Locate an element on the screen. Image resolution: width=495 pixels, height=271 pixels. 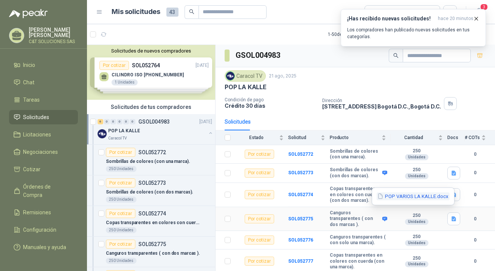
p: C&T SOLUCIONES SAS is located at coordinates (53, 42).